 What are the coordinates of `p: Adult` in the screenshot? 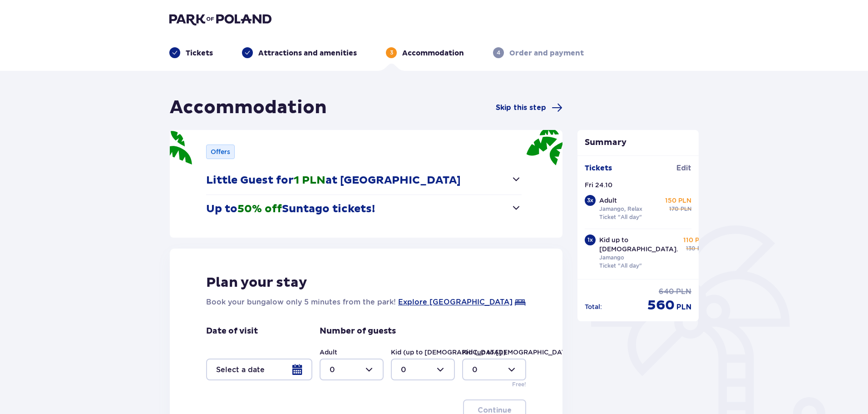 It's located at (608, 200).